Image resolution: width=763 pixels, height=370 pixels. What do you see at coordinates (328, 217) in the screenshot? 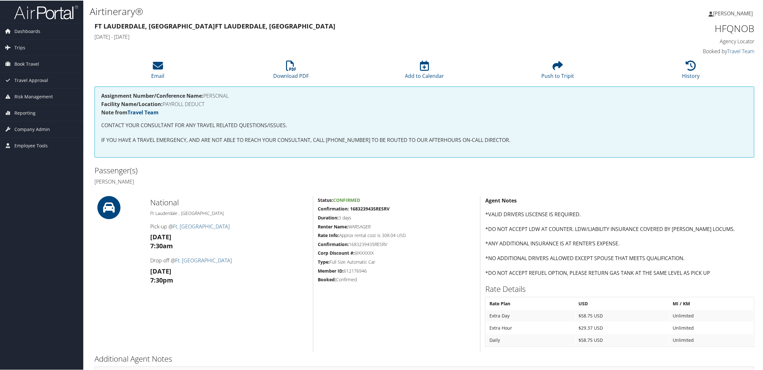
I see `strong: Duration:` at bounding box center [328, 217].